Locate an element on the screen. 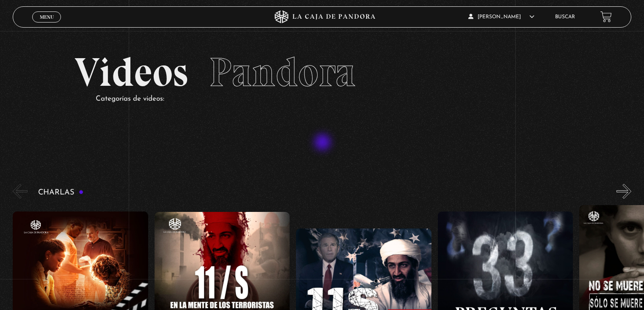 The image size is (644, 310). a: View your shopping cart is located at coordinates (606, 16).